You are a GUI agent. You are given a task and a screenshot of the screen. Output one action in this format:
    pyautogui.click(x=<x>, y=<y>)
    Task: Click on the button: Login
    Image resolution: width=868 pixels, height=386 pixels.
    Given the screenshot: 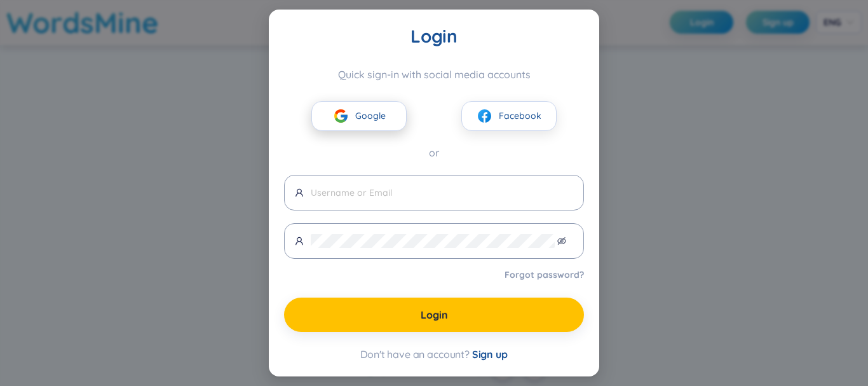 What is the action you would take?
    pyautogui.click(x=434, y=315)
    